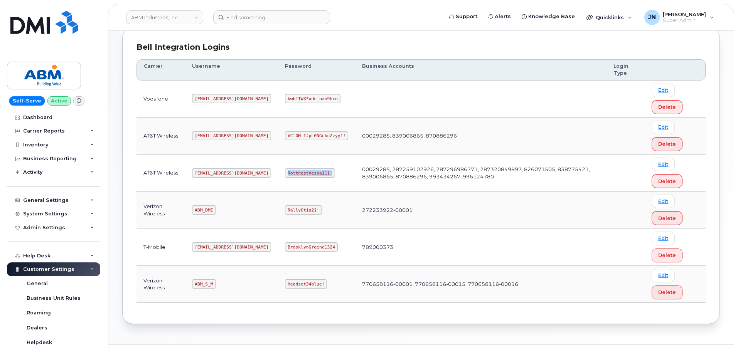 Image resolution: width=738 pixels, height=351 pixels. Describe the element at coordinates (551, 17) in the screenshot. I see `span: Knowledge Base` at that location.